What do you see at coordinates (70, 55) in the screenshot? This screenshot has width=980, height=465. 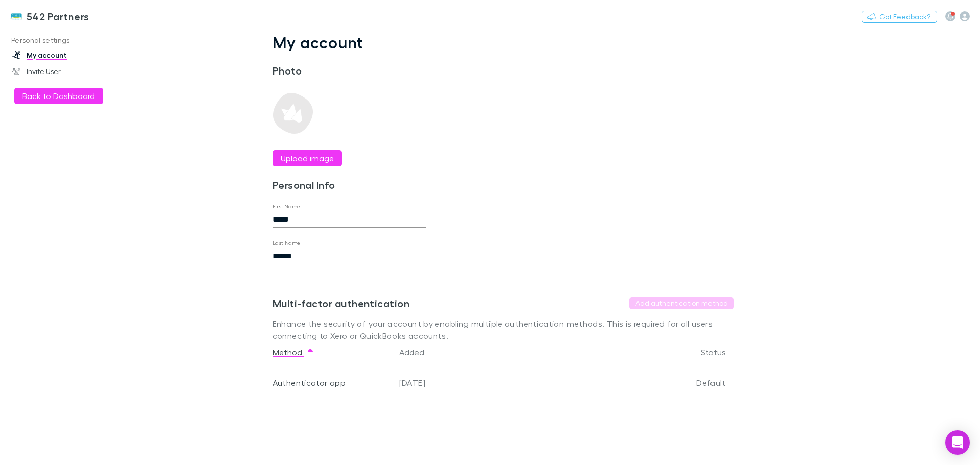 I see `a: My account` at bounding box center [70, 55].